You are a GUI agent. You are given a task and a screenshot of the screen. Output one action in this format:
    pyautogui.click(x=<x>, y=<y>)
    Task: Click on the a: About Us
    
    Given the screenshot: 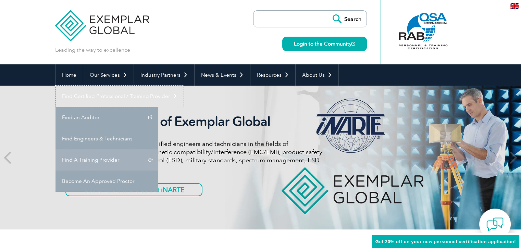 What is the action you would take?
    pyautogui.click(x=317, y=75)
    